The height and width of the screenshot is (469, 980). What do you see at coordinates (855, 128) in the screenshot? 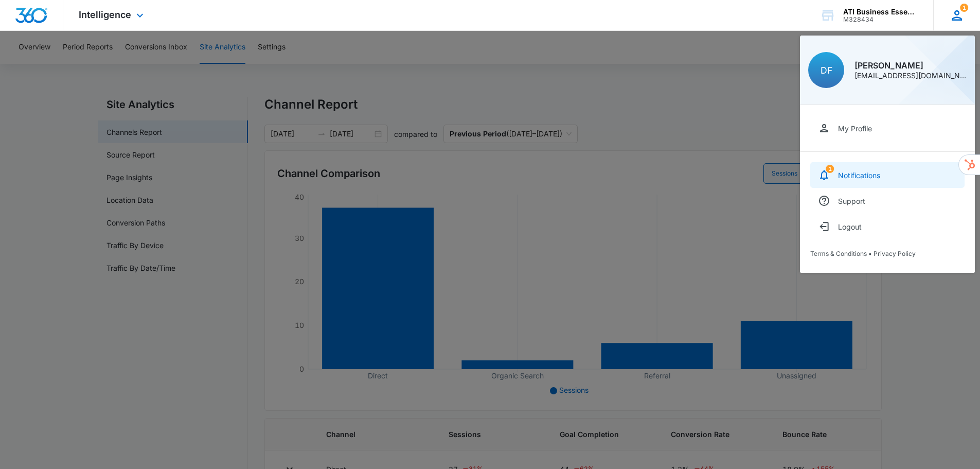
I see `div: My Profile` at bounding box center [855, 128].